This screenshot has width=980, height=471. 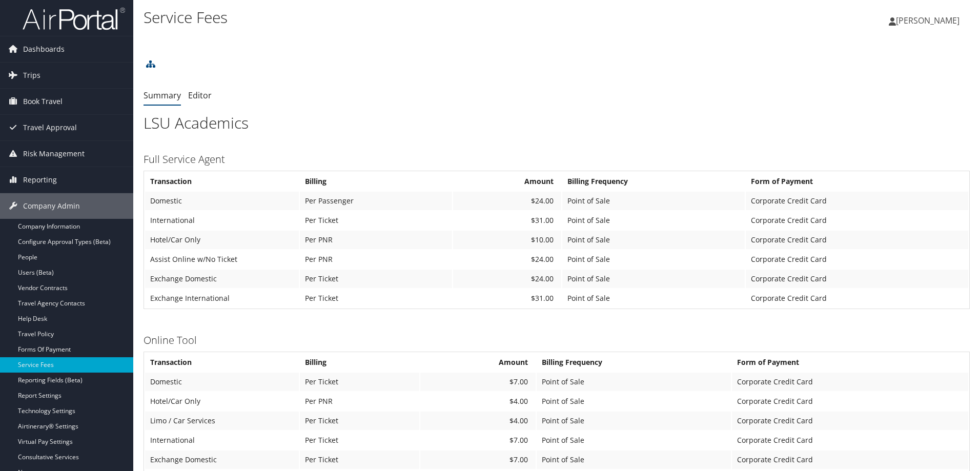 I want to click on td: Per Passenger, so click(x=376, y=201).